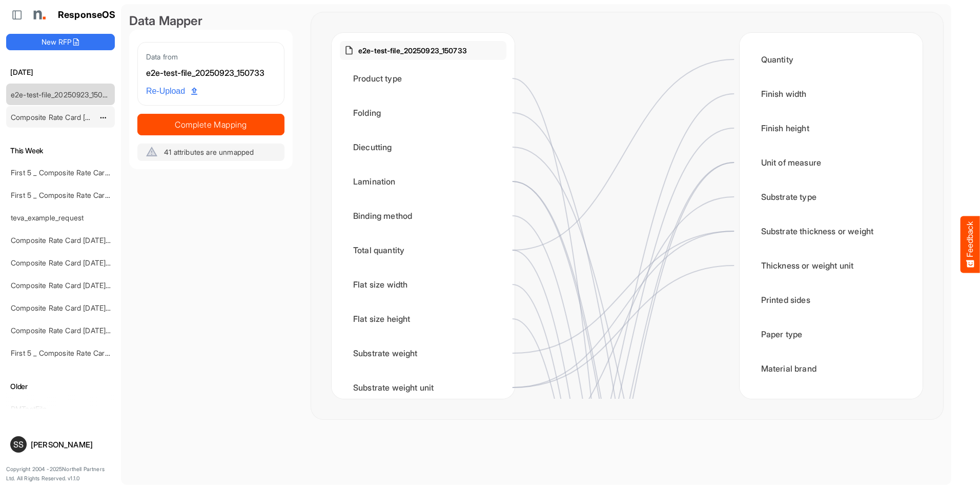  I want to click on div: Printed sides, so click(831, 300).